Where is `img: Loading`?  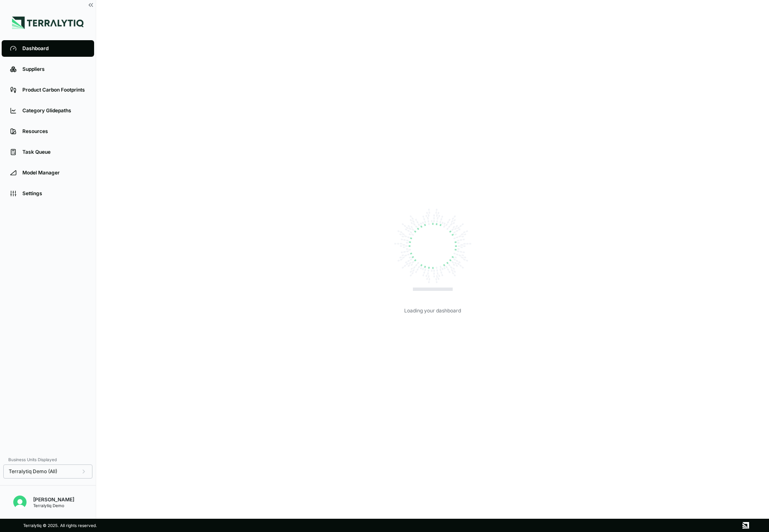
img: Loading is located at coordinates (433, 246).